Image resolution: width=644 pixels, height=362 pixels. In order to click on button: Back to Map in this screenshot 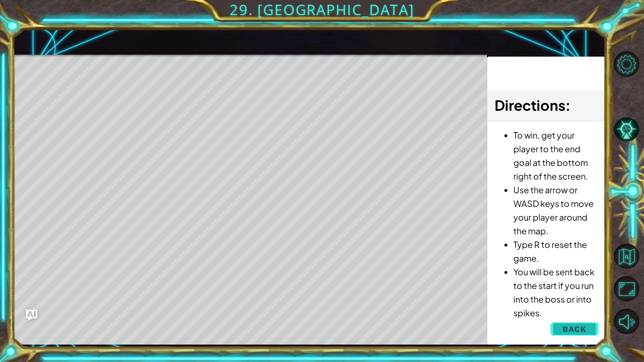, I will do `click(627, 256)`.